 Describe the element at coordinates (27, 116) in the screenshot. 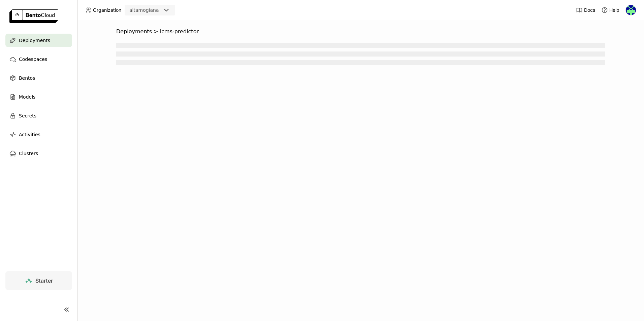

I see `span: Secrets` at that location.